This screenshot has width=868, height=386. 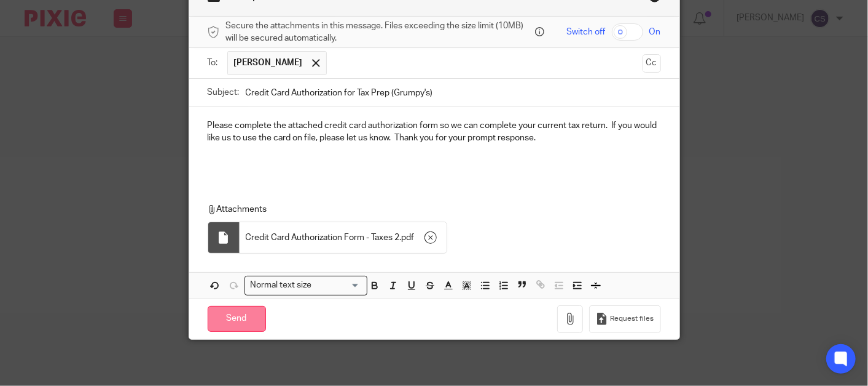 What do you see at coordinates (237, 318) in the screenshot?
I see `input: Send` at bounding box center [237, 318].